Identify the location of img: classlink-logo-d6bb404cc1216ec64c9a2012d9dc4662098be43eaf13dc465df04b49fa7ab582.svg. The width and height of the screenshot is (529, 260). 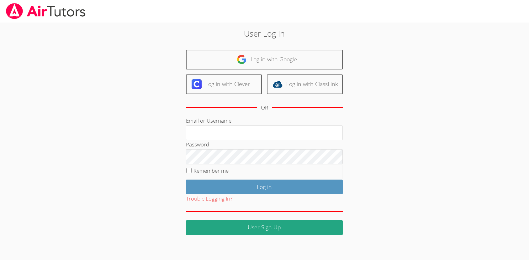
(277, 84).